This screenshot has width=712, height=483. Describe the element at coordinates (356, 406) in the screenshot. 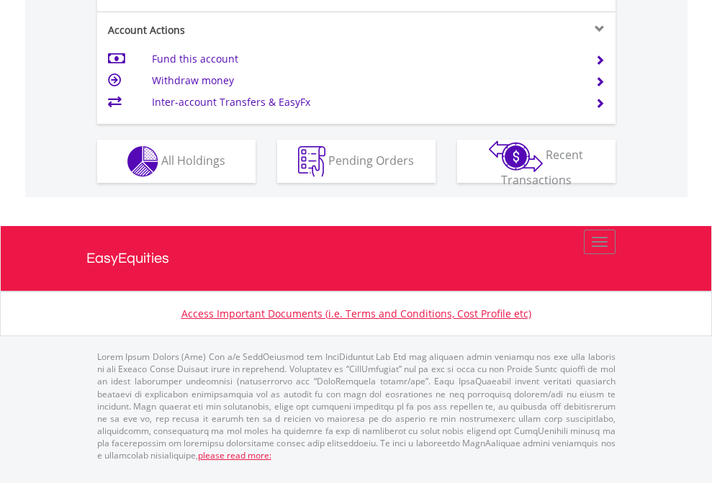

I see `p: Lorem Ipsum Dolors (Ame) Con a/e SeddOeiusmod tem InciDiduntut Lab Etd mag aliquaen admin veniamq...` at that location.